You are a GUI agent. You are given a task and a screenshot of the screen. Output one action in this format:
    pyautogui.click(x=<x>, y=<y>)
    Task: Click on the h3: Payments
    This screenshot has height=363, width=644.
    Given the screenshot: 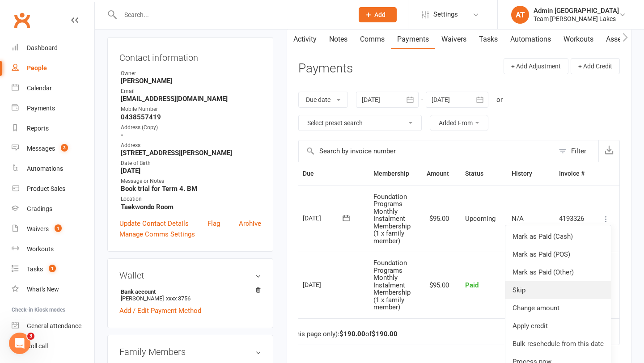 What is the action you would take?
    pyautogui.click(x=325, y=68)
    